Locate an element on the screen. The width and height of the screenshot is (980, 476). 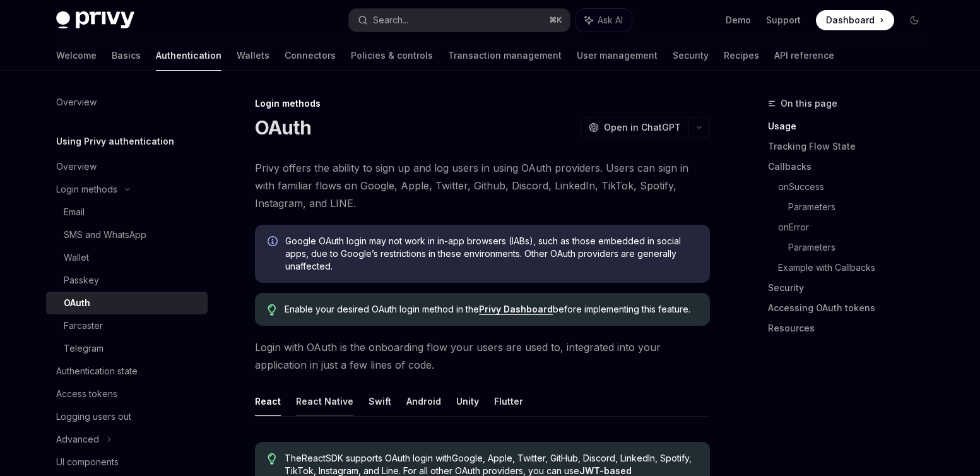
a: Wallets is located at coordinates (253, 55).